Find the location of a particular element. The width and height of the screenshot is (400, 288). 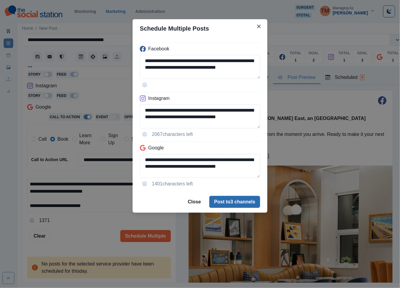

button: Post to3 channels is located at coordinates (234, 202).